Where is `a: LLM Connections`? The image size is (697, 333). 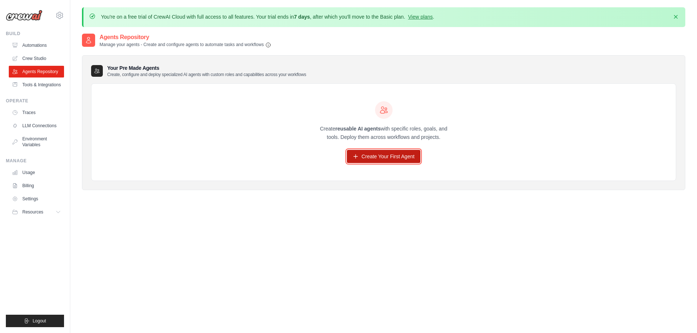
a: LLM Connections is located at coordinates (36, 126).